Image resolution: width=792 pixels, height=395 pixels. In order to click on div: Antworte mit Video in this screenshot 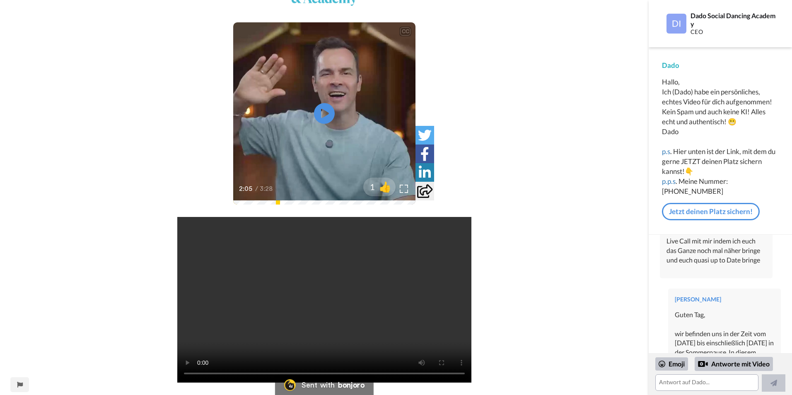, I will do `click(734, 364)`.